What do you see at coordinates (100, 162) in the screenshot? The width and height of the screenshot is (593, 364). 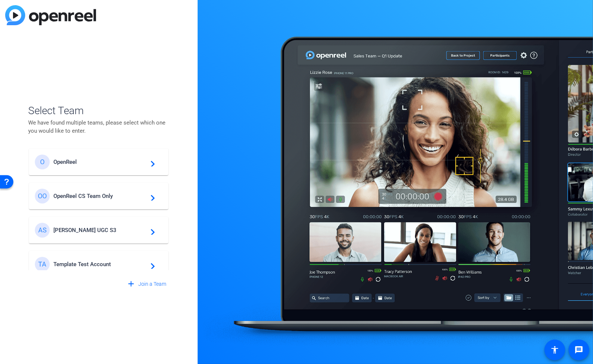 I see `span: OpenReel` at bounding box center [100, 162].